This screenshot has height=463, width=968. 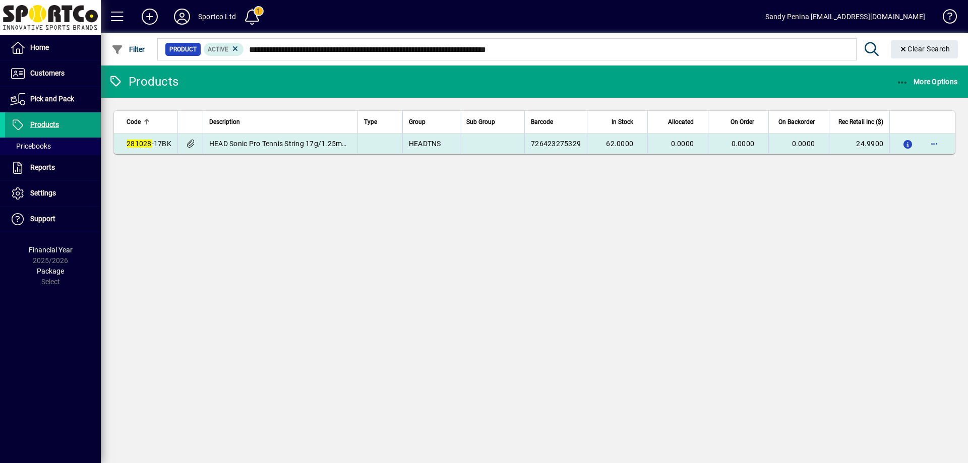 I want to click on span: Type, so click(x=371, y=122).